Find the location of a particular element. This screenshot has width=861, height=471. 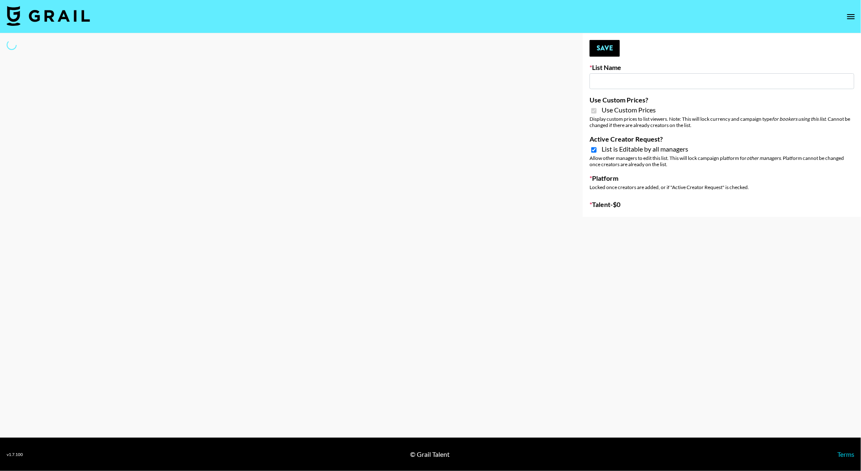

label: Active Creator Request? is located at coordinates (722, 139).